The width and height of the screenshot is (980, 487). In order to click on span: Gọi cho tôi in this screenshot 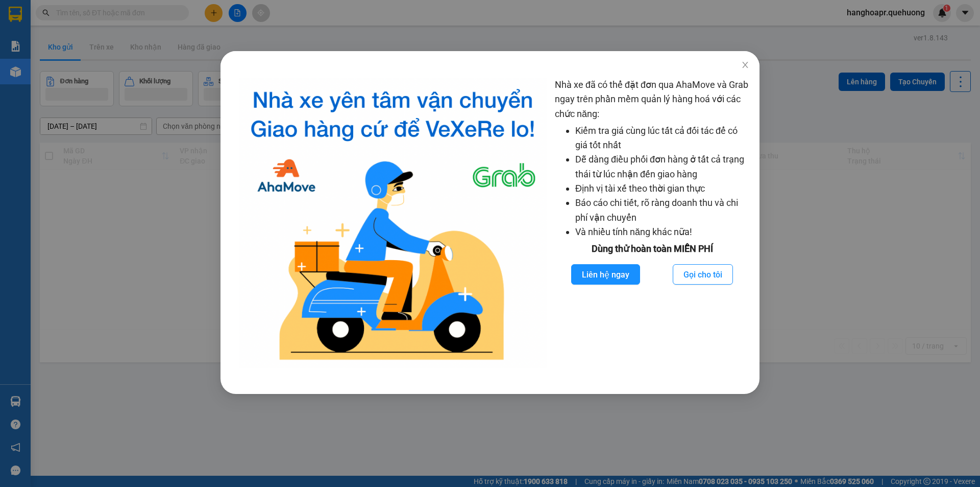, I will do `click(702, 274)`.